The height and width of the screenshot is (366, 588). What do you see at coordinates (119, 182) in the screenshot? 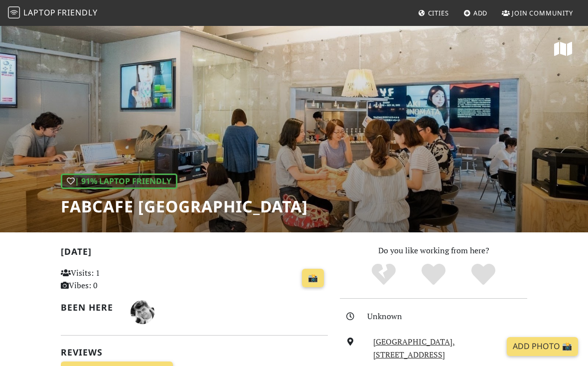
I see `div: | 91% Laptop Friendly` at bounding box center [119, 182].